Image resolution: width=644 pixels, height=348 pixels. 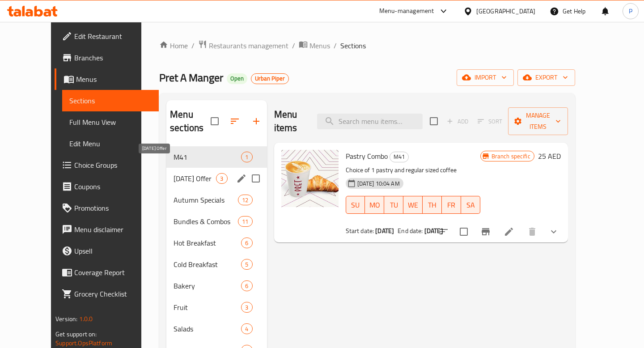 What do you see at coordinates (110, 101) in the screenshot?
I see `a: Sections` at bounding box center [110, 101].